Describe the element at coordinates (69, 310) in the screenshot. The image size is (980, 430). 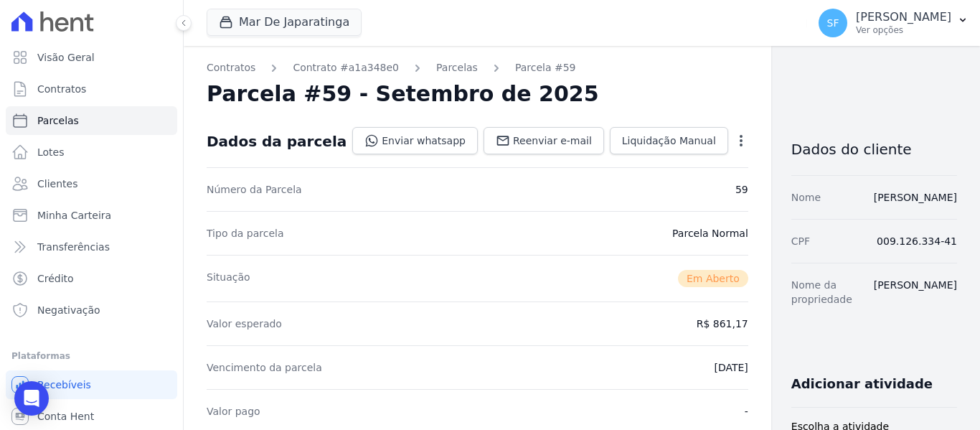
I see `span: Negativação` at that location.